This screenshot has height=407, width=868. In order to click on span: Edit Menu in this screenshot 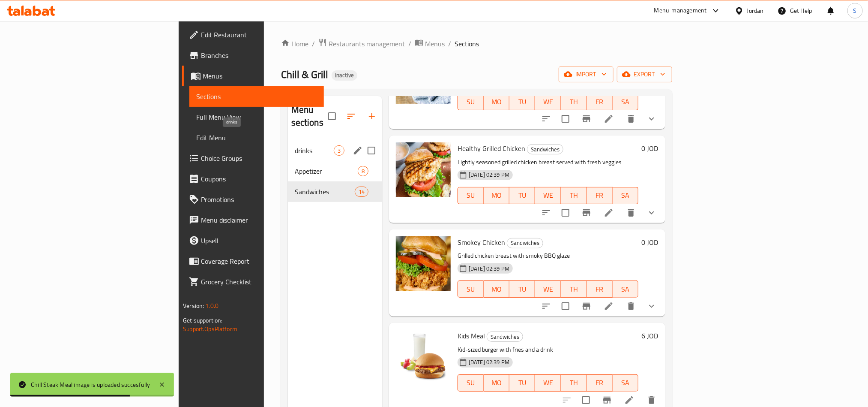, I will do `click(257, 138)`.